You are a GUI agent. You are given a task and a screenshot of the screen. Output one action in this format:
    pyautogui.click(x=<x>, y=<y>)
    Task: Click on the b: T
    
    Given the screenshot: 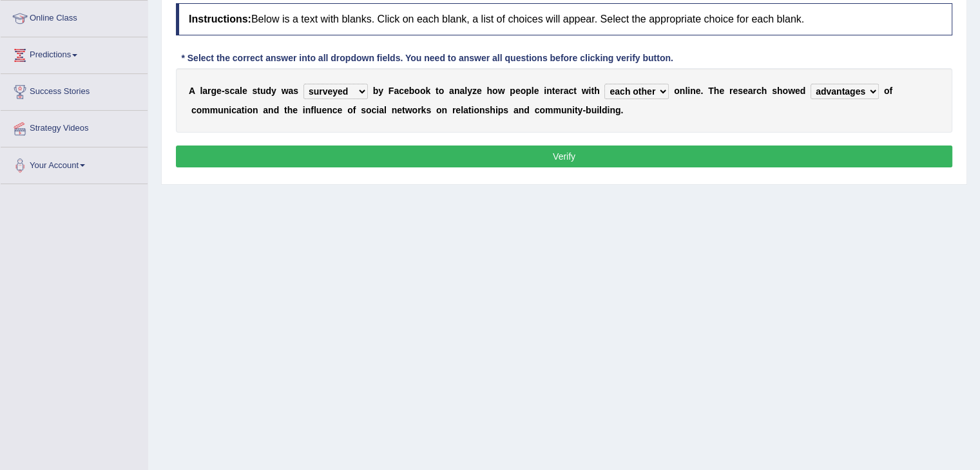 What is the action you would take?
    pyautogui.click(x=710, y=91)
    